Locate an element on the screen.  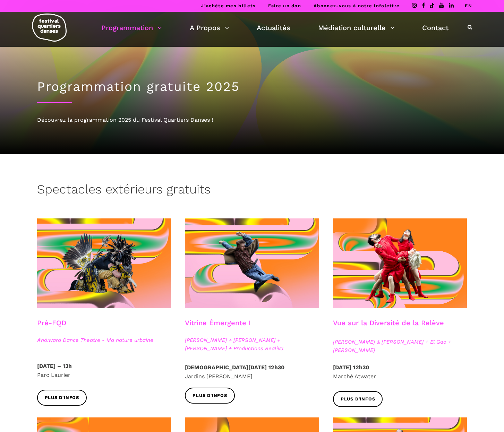
h3: Spectacles extérieurs gratuits is located at coordinates (124, 191).